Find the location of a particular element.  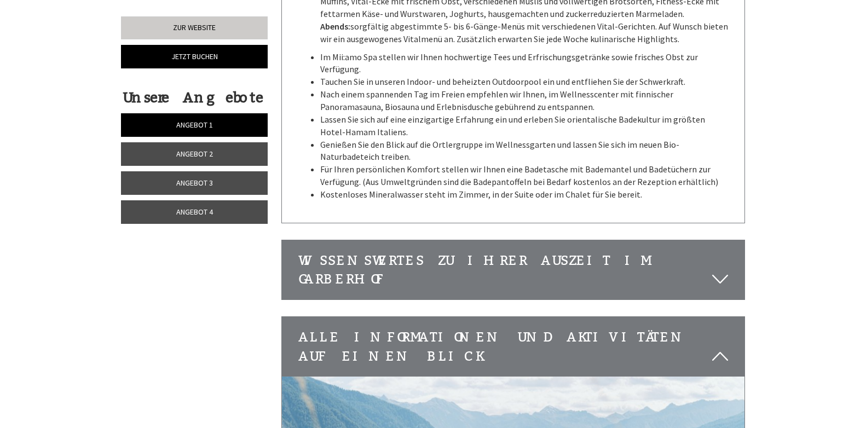

span: Angebot 4 is located at coordinates (194, 212).